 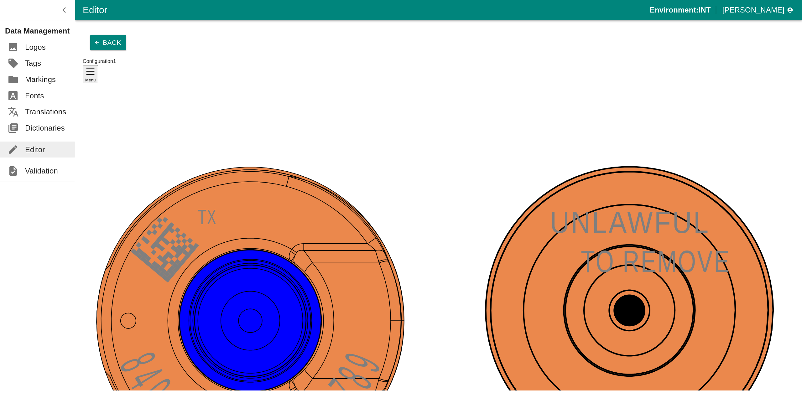 I want to click on tspan: 9, so click(x=363, y=362).